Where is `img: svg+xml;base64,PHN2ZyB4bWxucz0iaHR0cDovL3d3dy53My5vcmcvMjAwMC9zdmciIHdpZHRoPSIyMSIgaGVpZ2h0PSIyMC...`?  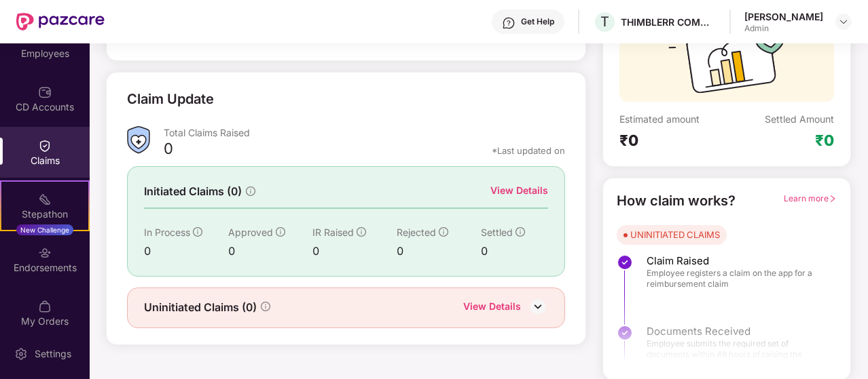 img: svg+xml;base64,PHN2ZyB4bWxucz0iaHR0cDovL3d3dy53My5vcmcvMjAwMC9zdmciIHdpZHRoPSIyMSIgaGVpZ2h0PSIyMC... is located at coordinates (45, 199).